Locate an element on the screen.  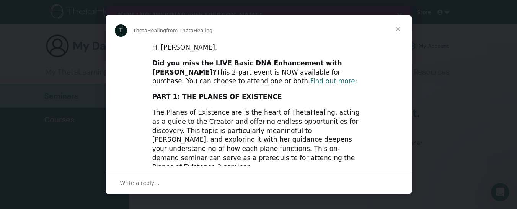
div: Profile image for ThetaHealing is located at coordinates (121, 31).